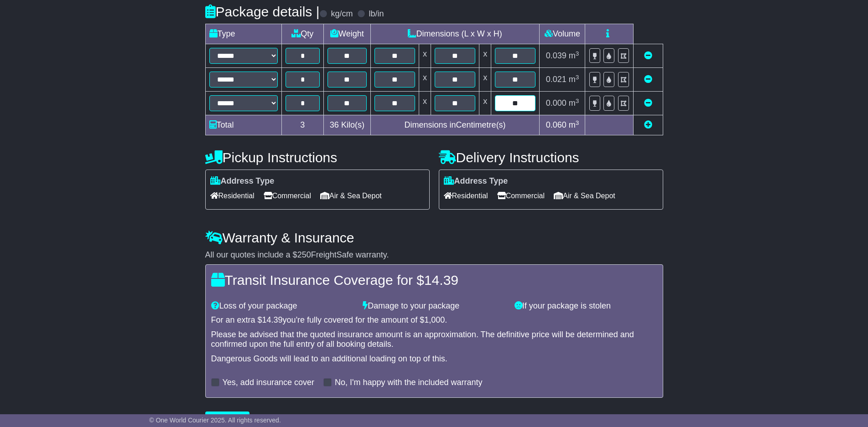 The image size is (868, 427). I want to click on span: 36, so click(334, 125).